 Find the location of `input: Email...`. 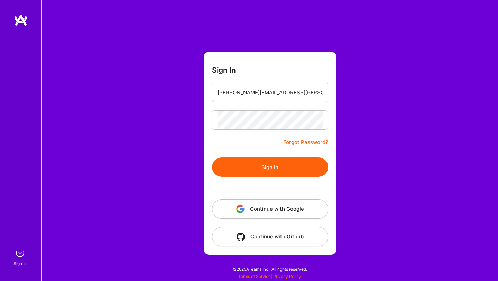

input: Email... is located at coordinates (270, 92).